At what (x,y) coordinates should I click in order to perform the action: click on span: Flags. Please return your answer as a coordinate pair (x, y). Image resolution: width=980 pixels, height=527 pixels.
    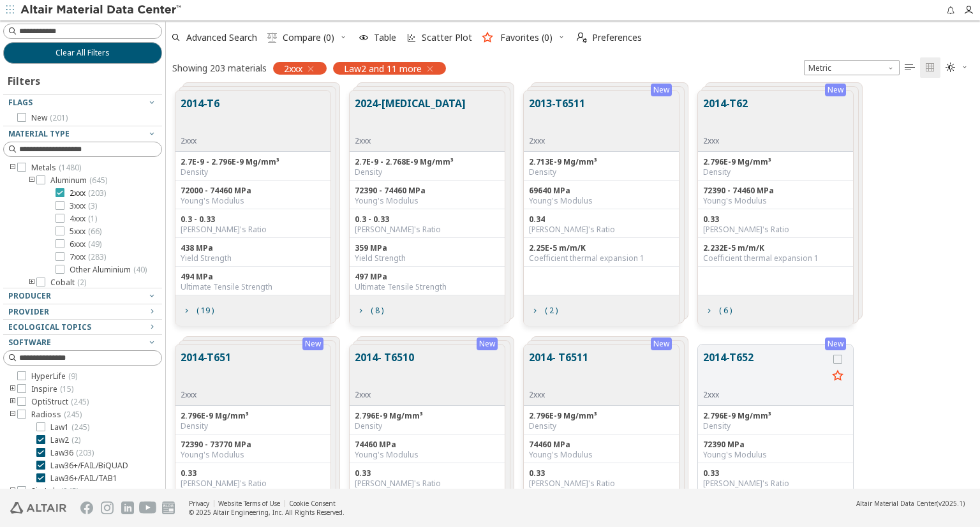
    Looking at the image, I should click on (20, 102).